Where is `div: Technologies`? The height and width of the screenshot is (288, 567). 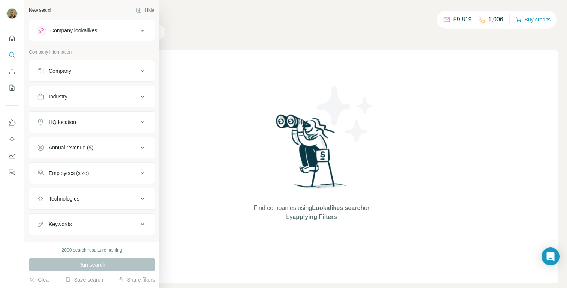
div: Technologies is located at coordinates (64, 198).